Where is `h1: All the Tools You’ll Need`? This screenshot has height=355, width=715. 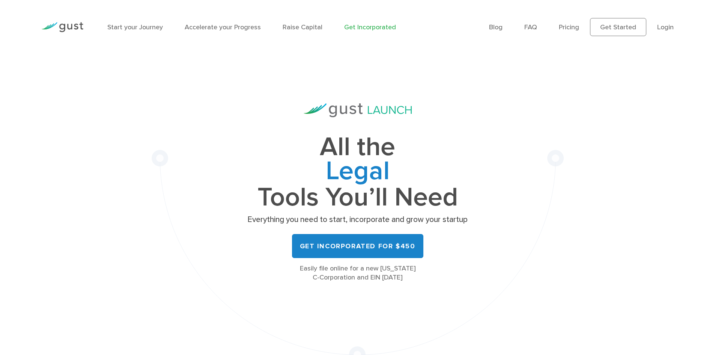
h1: All the Tools You’ll Need is located at coordinates (358, 172).